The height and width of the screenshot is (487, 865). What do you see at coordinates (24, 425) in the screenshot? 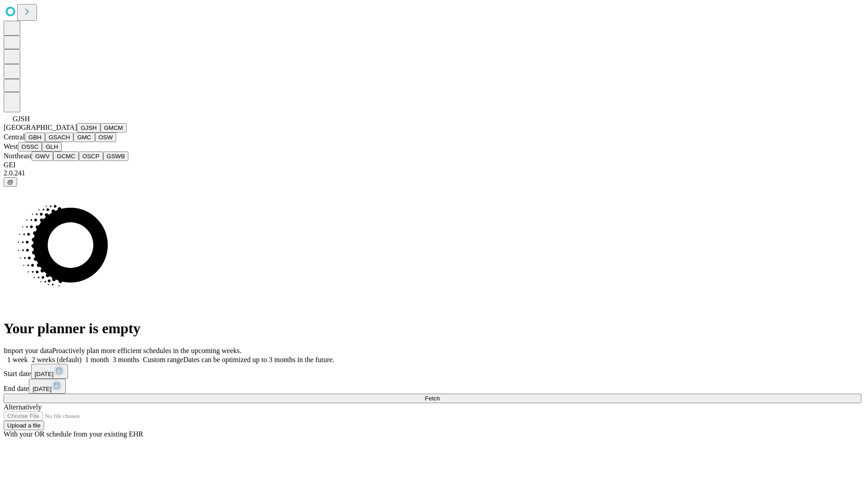
I see `button: Upload a file` at bounding box center [24, 425].